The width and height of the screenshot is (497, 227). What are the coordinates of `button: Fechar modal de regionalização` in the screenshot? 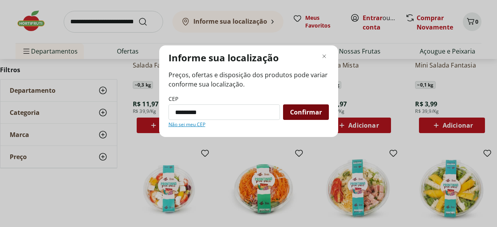 It's located at (324, 56).